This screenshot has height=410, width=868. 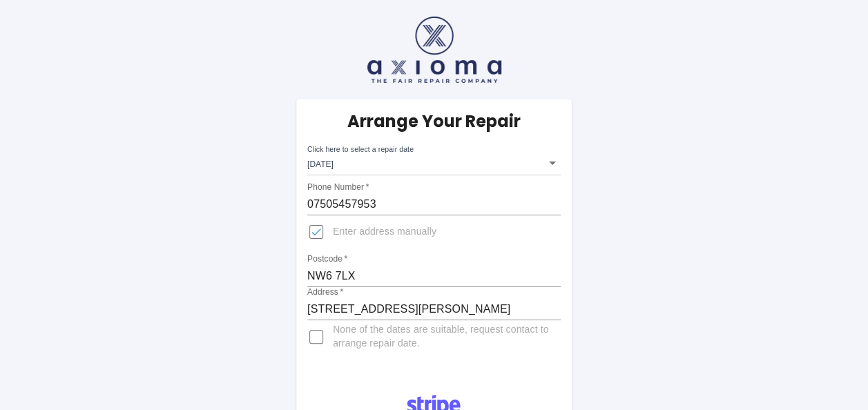 What do you see at coordinates (338, 187) in the screenshot?
I see `label: Phone Number` at bounding box center [338, 187].